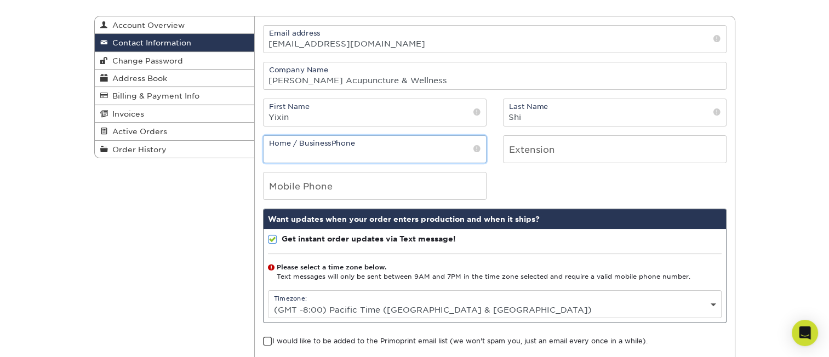  I want to click on label: I would like to be added to the Primoprint email list (we won't spam you, just an email every onc..., so click(455, 341).